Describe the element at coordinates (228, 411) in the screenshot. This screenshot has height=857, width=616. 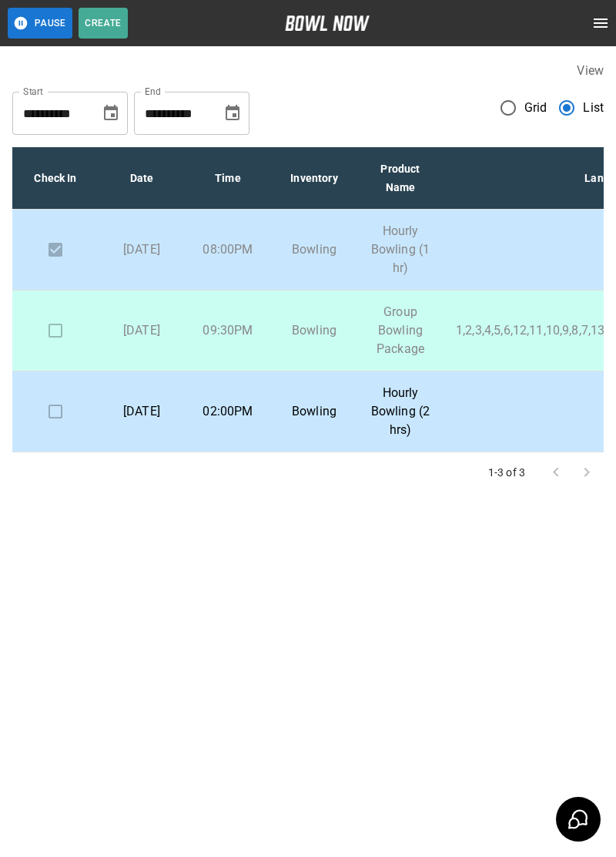
I see `p: 02:00PM` at that location.